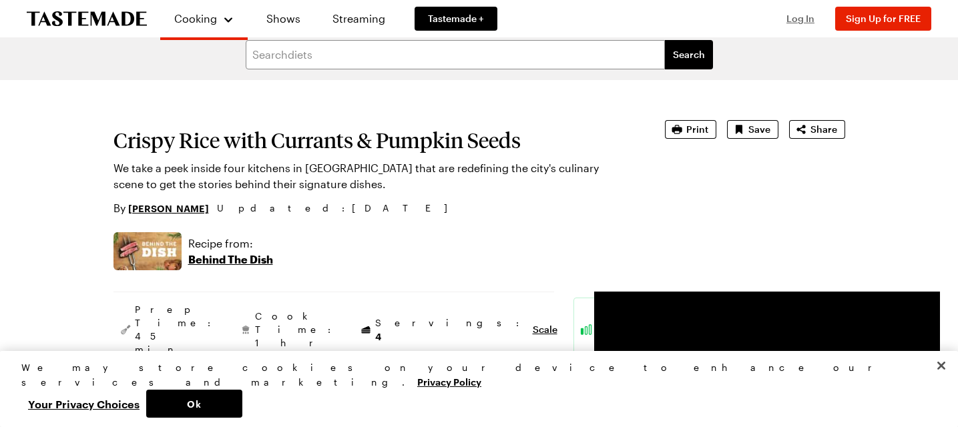 The width and height of the screenshot is (958, 427). Describe the element at coordinates (194, 404) in the screenshot. I see `button: Ok` at that location.